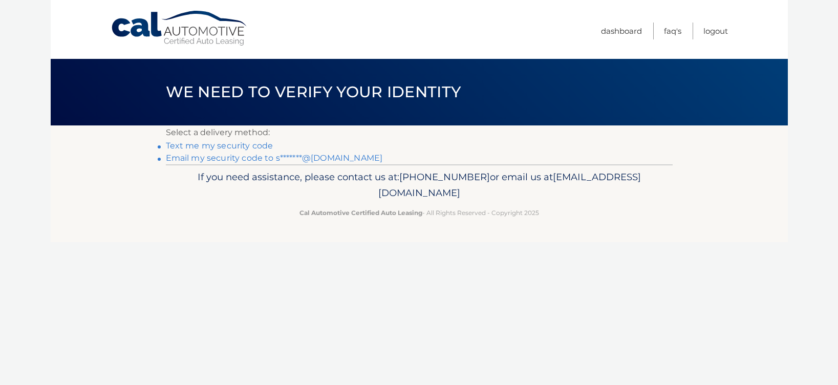 This screenshot has height=385, width=838. What do you see at coordinates (419, 212) in the screenshot?
I see `p: - All Rights Reserved - Copyright 2025` at bounding box center [419, 212].